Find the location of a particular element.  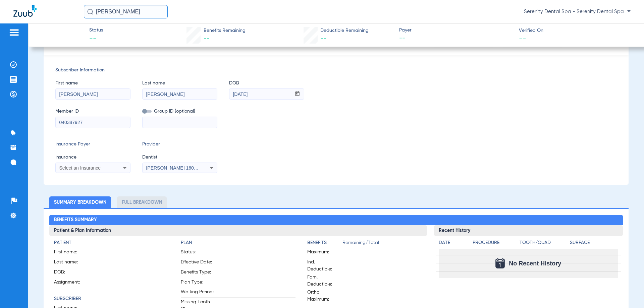

span: Ind. Deductible: is located at coordinates (324, 266).